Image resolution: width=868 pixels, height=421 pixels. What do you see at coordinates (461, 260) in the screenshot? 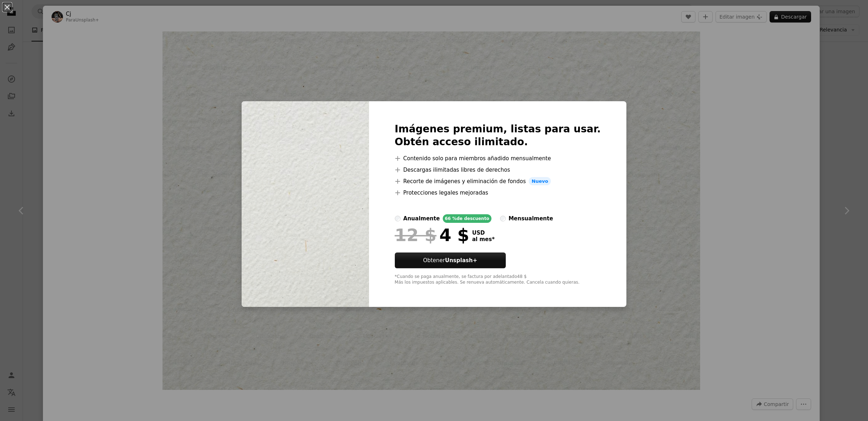
I see `strong: Unsplash+` at bounding box center [461, 260].